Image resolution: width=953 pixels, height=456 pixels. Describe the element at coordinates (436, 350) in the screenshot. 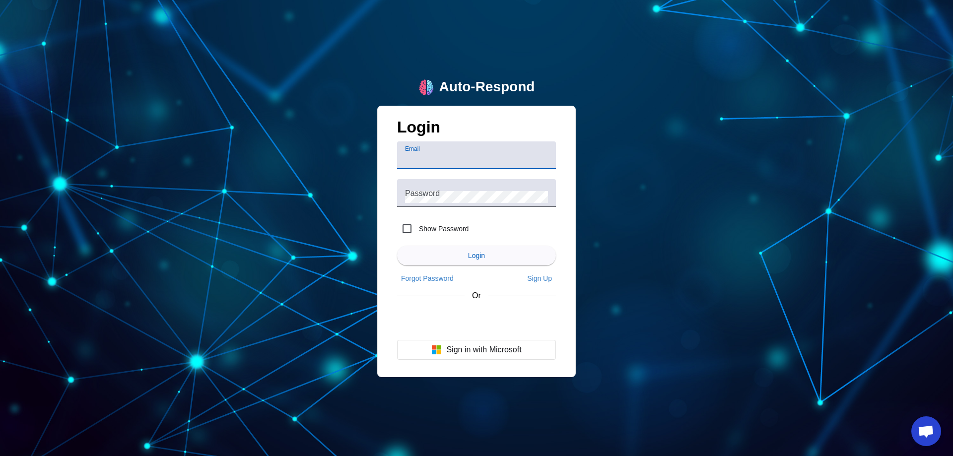

I see `img: Microsoft logo` at that location.